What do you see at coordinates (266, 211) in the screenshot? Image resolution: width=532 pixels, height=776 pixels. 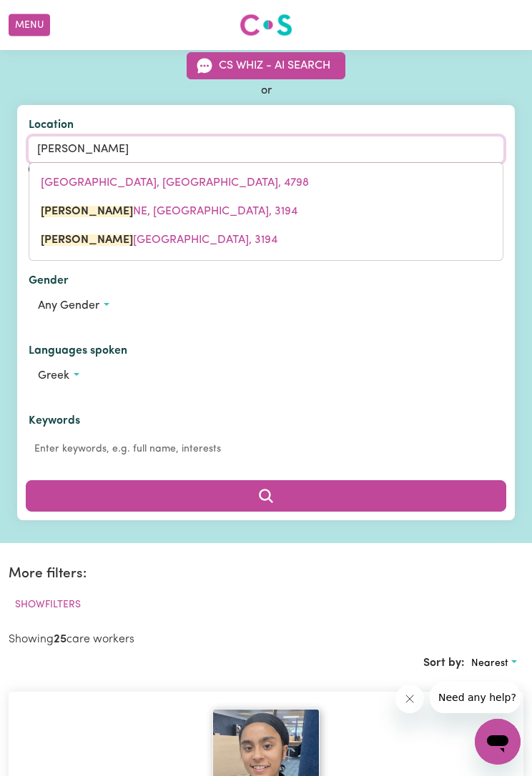 I see `a: MENTONE, Victoria, 3194` at bounding box center [266, 211].